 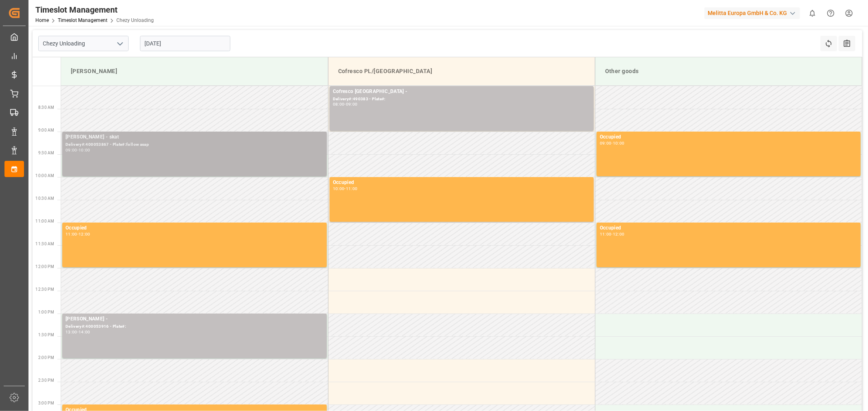 I want to click on div: 13:00, so click(x=72, y=333).